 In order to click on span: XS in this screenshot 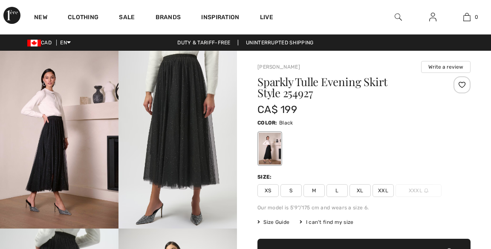, I will do `click(268, 191)`.